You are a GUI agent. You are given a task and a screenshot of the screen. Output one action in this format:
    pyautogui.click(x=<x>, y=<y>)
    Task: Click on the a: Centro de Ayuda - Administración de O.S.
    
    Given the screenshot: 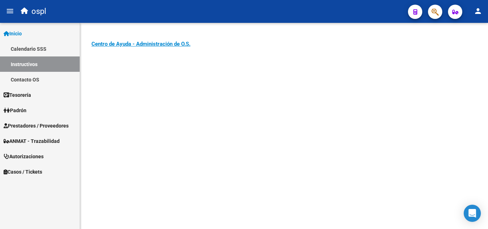 What is the action you would take?
    pyautogui.click(x=141, y=44)
    